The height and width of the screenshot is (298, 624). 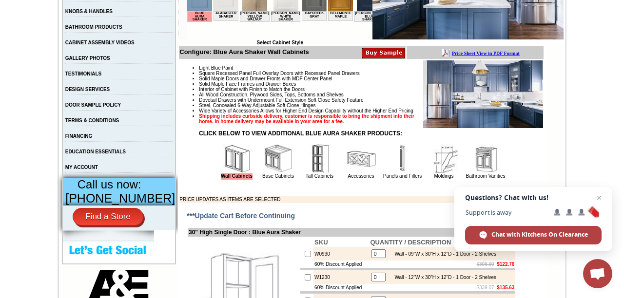 I want to click on span: Solid Maple Doors and Drawer Fronts with MDF Center Panel, so click(x=265, y=79).